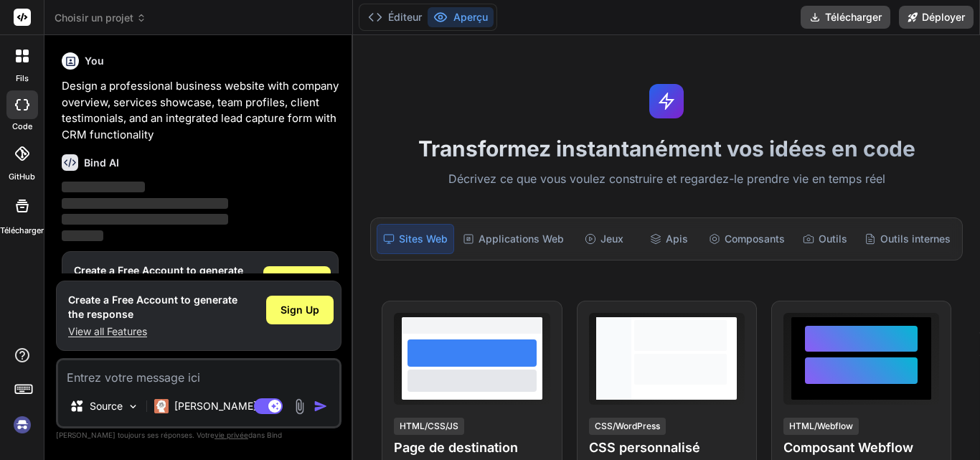 Image resolution: width=980 pixels, height=460 pixels. I want to click on img: pièce jointe, so click(299, 406).